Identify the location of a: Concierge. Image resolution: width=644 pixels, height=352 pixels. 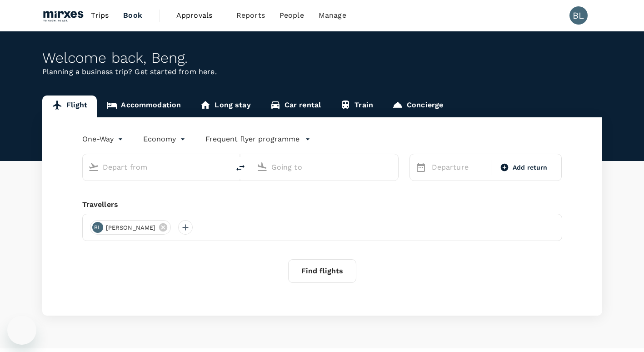
(418, 106).